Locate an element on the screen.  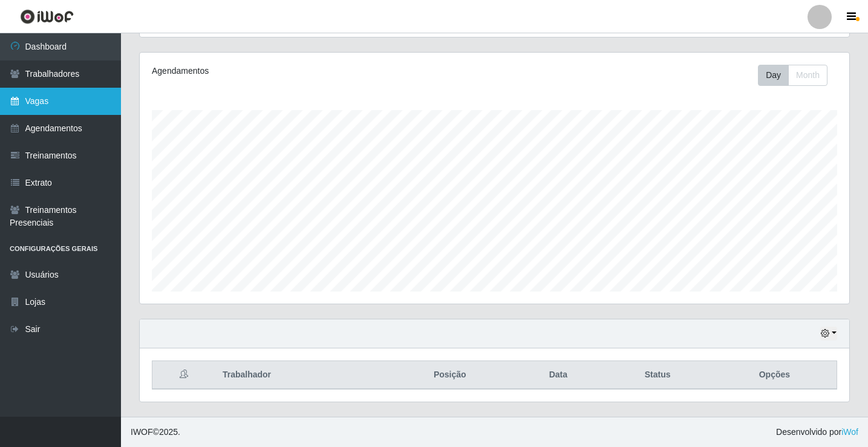
th: Posição is located at coordinates (450, 375).